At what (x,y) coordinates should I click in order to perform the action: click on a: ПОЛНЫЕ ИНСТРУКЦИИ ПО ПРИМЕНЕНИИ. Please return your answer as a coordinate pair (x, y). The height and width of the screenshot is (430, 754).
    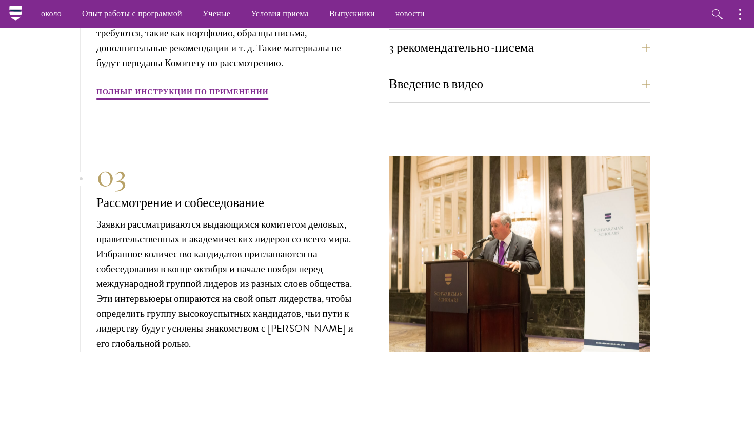
    Looking at the image, I should click on (183, 93).